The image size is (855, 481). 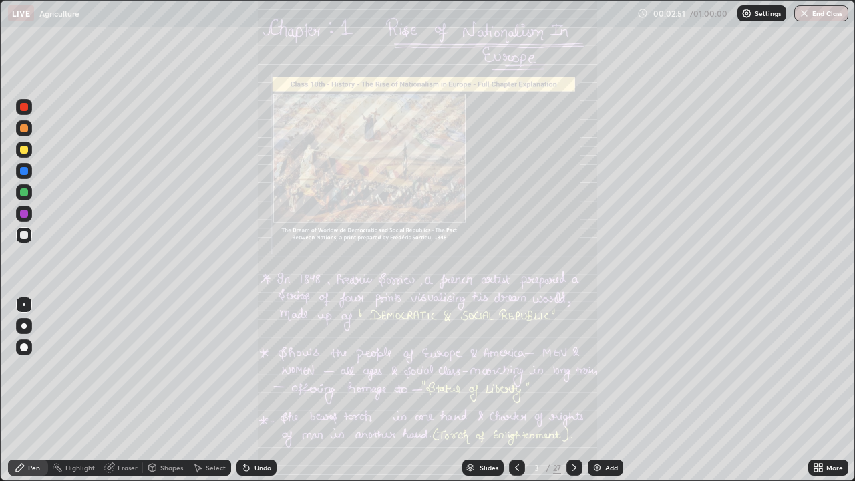 I want to click on div: Eraser, so click(x=128, y=467).